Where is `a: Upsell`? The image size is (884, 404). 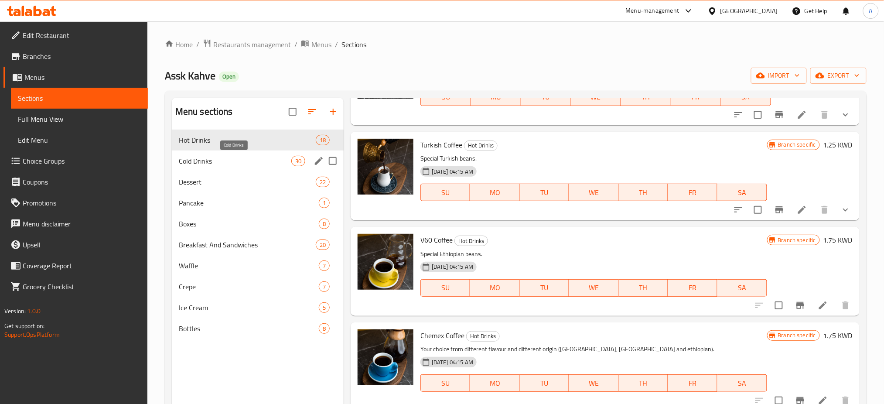 a: Upsell is located at coordinates (75, 245).